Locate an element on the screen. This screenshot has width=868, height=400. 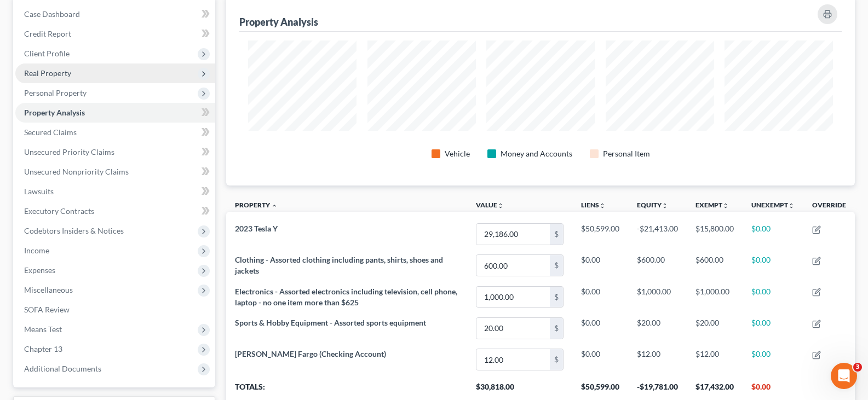
a: Unexemptunfold_more is located at coordinates (773, 205).